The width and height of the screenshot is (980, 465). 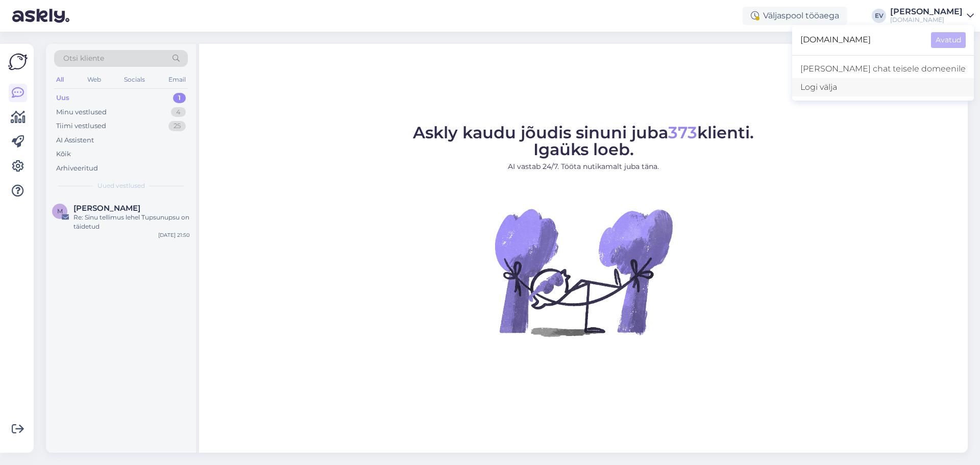 I want to click on div: AI Assistent, so click(x=75, y=141).